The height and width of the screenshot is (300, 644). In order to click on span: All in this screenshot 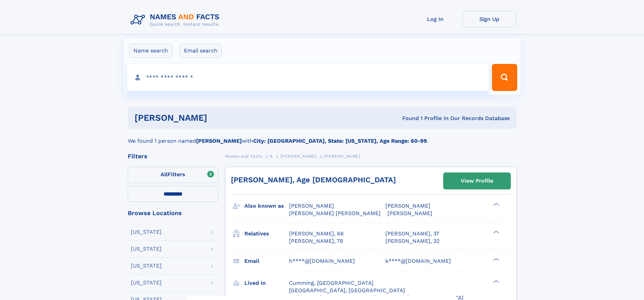, I will do `click(164, 174)`.